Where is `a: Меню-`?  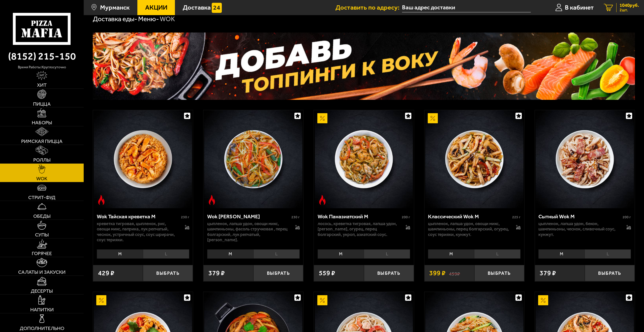
a: Меню- is located at coordinates (149, 19).